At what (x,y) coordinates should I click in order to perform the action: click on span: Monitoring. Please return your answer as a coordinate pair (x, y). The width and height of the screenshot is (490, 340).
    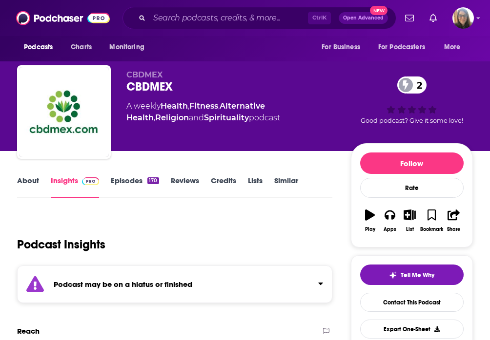
    Looking at the image, I should click on (126, 47).